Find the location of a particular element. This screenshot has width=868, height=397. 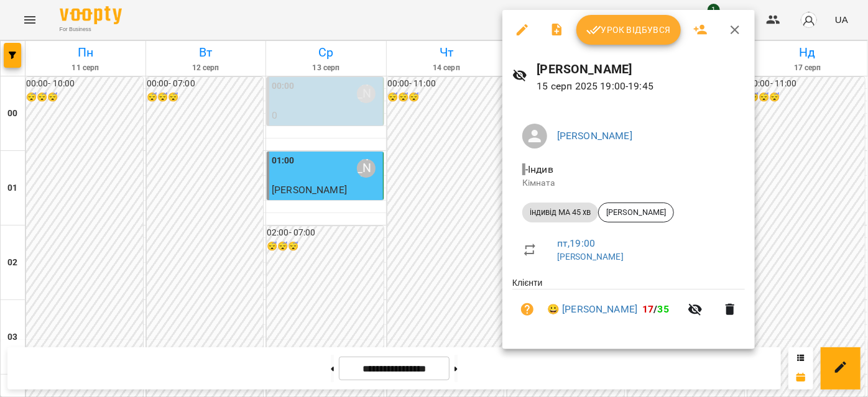

ul: Клієнти is located at coordinates (629, 305).